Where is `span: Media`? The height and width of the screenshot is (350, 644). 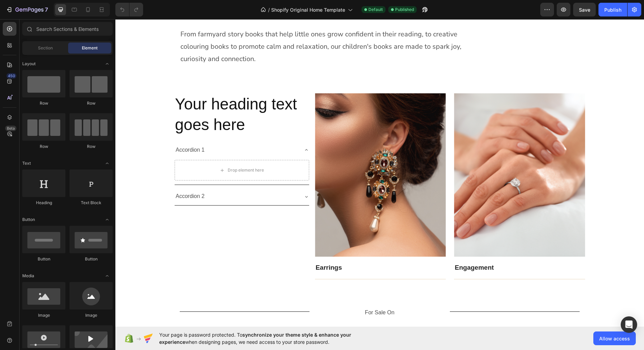
span: Media is located at coordinates (28, 276).